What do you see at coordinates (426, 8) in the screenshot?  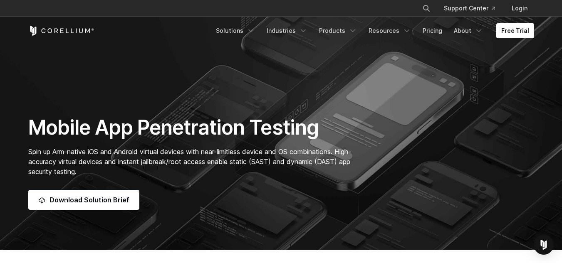 I see `button: Search` at bounding box center [426, 8].